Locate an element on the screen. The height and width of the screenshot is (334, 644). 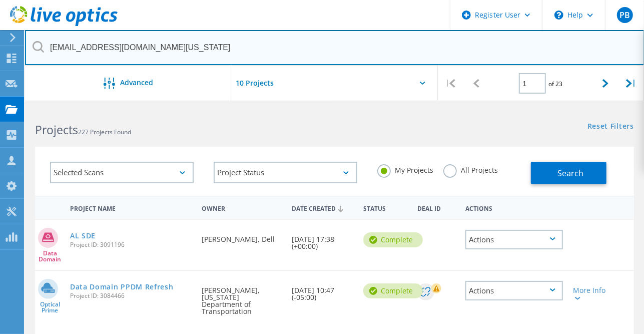
div: Project Status is located at coordinates (286, 172).